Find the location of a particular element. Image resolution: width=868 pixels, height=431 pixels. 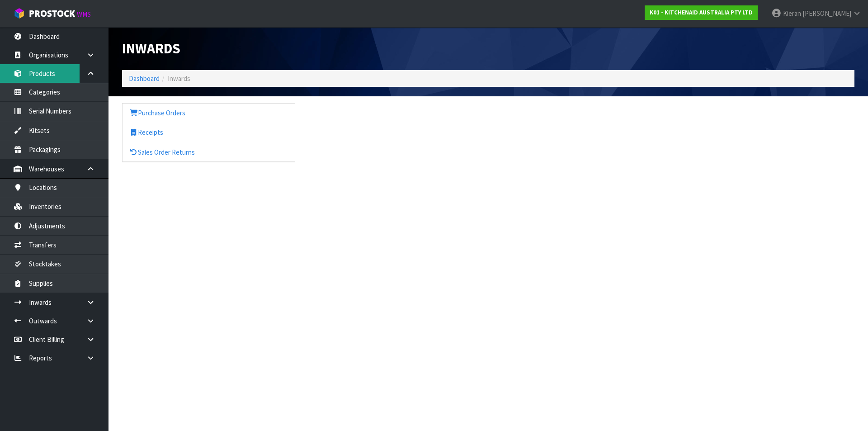

img: cube-alt.png is located at coordinates (19, 13).